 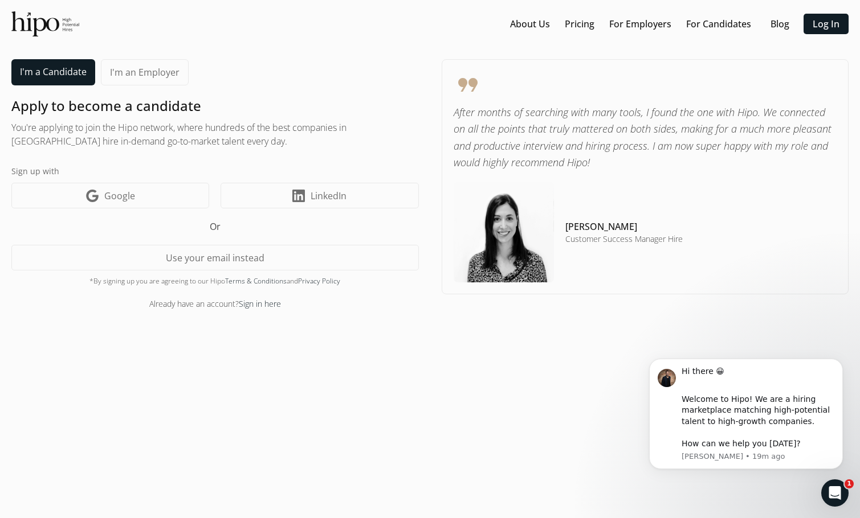 I want to click on a: I'm a Candidate, so click(x=53, y=72).